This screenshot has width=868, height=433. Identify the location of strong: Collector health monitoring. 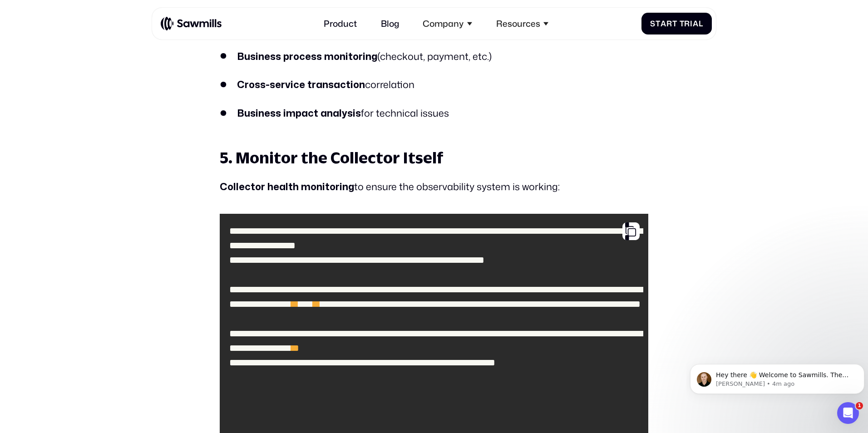
(287, 187).